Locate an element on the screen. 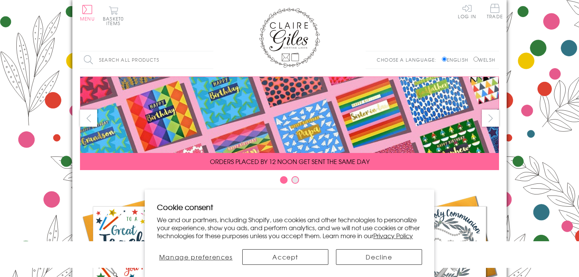 Image resolution: width=579 pixels, height=277 pixels. a: Privacy Policy is located at coordinates (393, 236).